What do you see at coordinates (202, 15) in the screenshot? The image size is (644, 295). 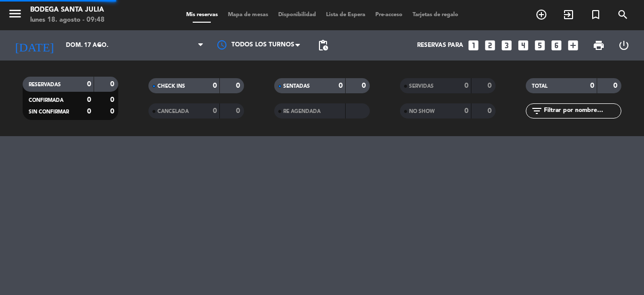 I see `span: Mis reservas` at bounding box center [202, 15].